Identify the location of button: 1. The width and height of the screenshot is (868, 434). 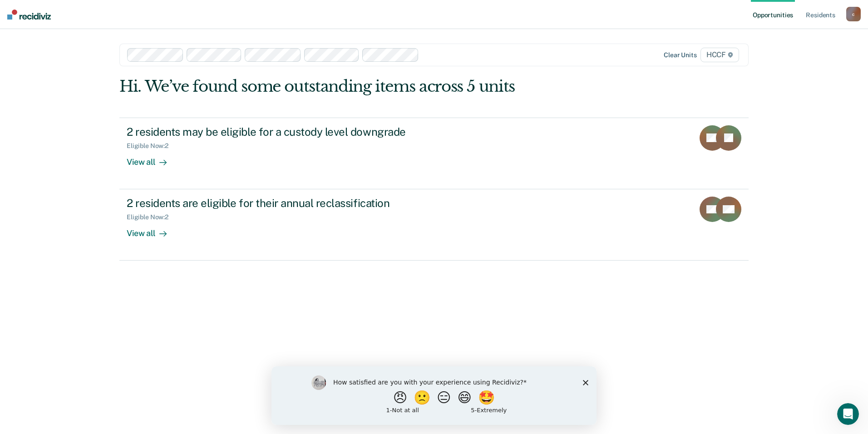
(129, 32).